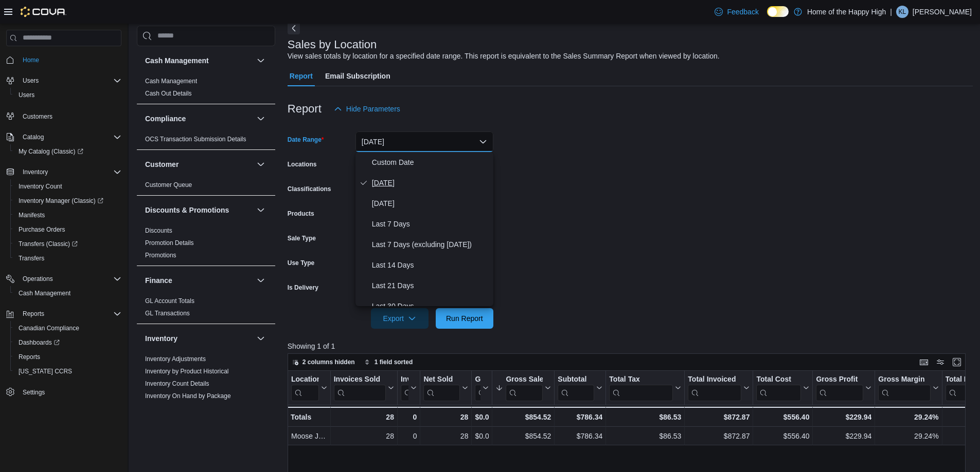  What do you see at coordinates (431, 307) in the screenshot?
I see `span: Last 30 Days` at bounding box center [431, 307].